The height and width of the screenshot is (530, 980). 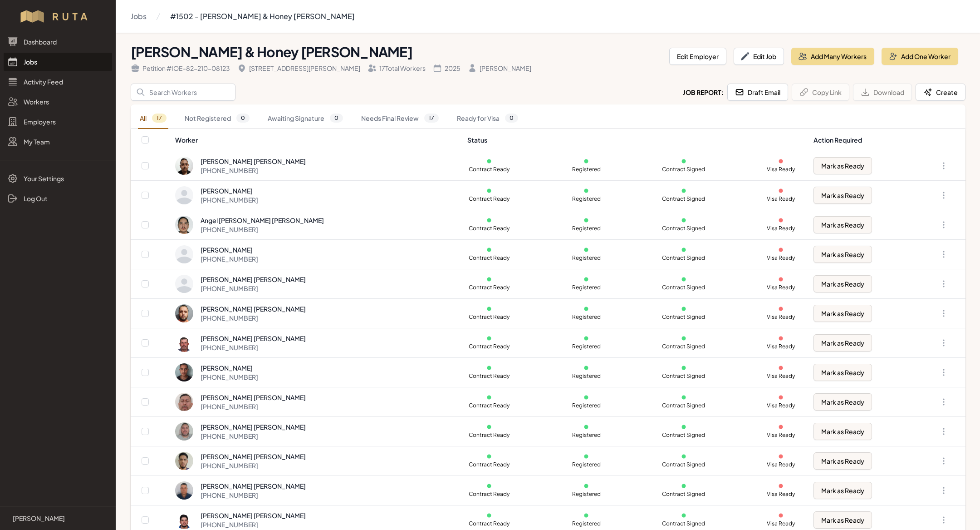 What do you see at coordinates (58, 16) in the screenshot?
I see `img: Workflow` at bounding box center [58, 16].